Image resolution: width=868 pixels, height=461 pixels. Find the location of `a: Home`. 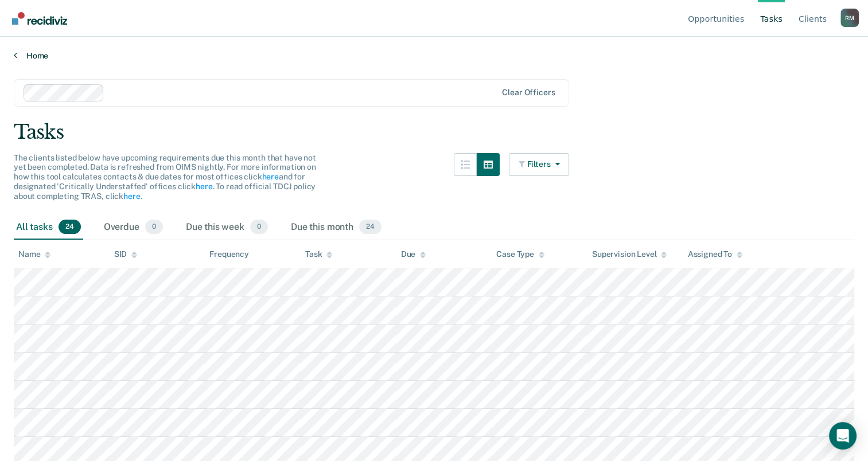

a: Home is located at coordinates (433, 56).